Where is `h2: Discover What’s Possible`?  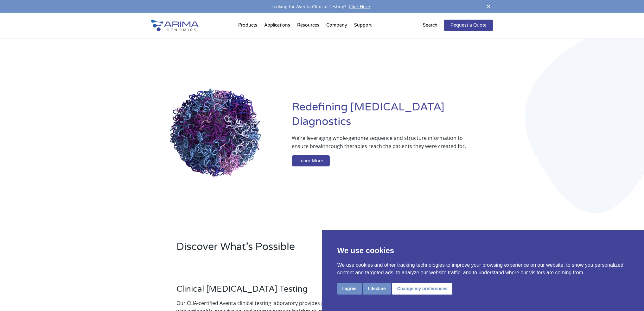 h2: Discover What’s Possible is located at coordinates (290, 249).